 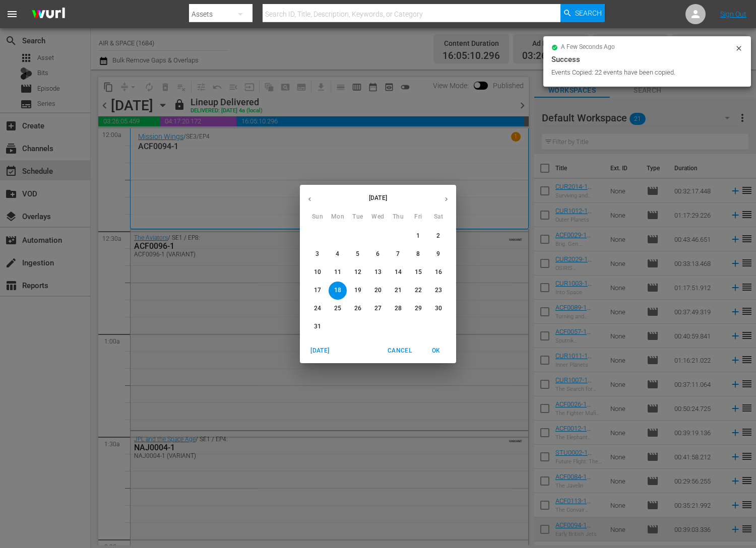 I want to click on span: Sun, so click(x=317, y=217).